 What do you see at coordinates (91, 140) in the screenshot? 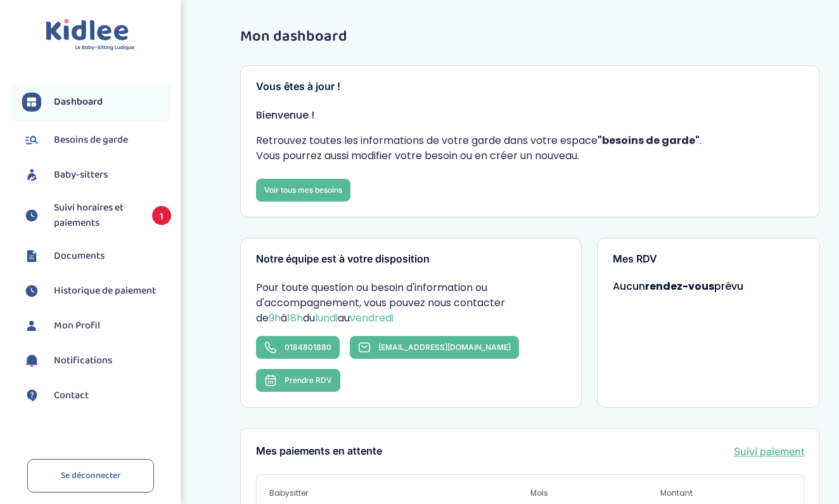
I see `span: Besoins de garde` at bounding box center [91, 140].